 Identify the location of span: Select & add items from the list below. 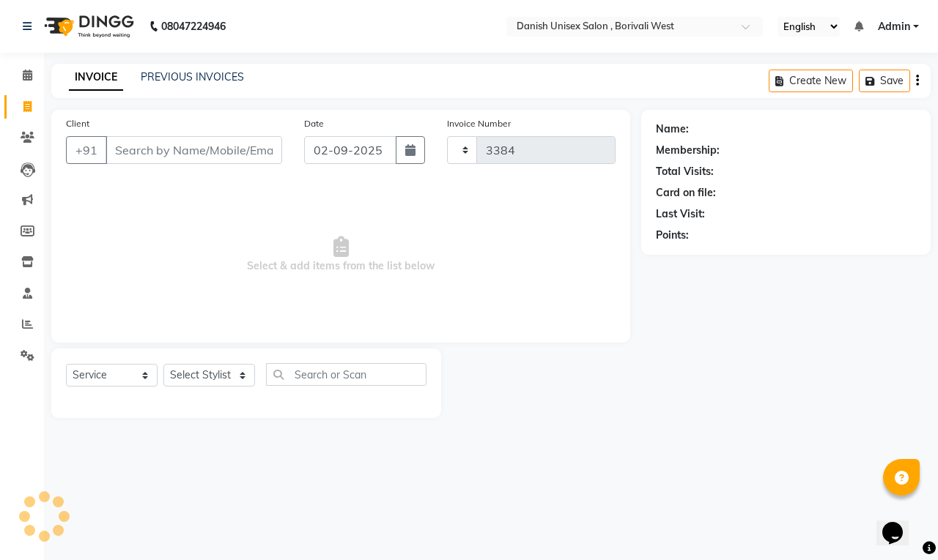
(341, 255).